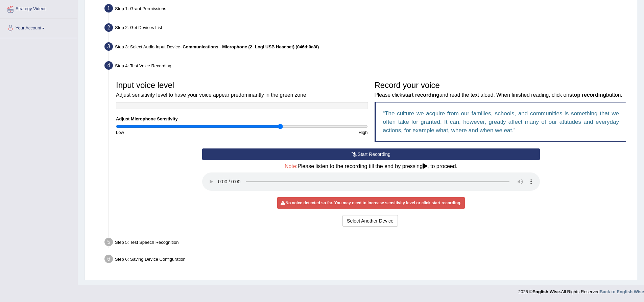 The height and width of the screenshot is (302, 644). Describe the element at coordinates (501, 122) in the screenshot. I see `q: The culture we acquire from our families, schools, and communities is something that we often tak...` at that location.